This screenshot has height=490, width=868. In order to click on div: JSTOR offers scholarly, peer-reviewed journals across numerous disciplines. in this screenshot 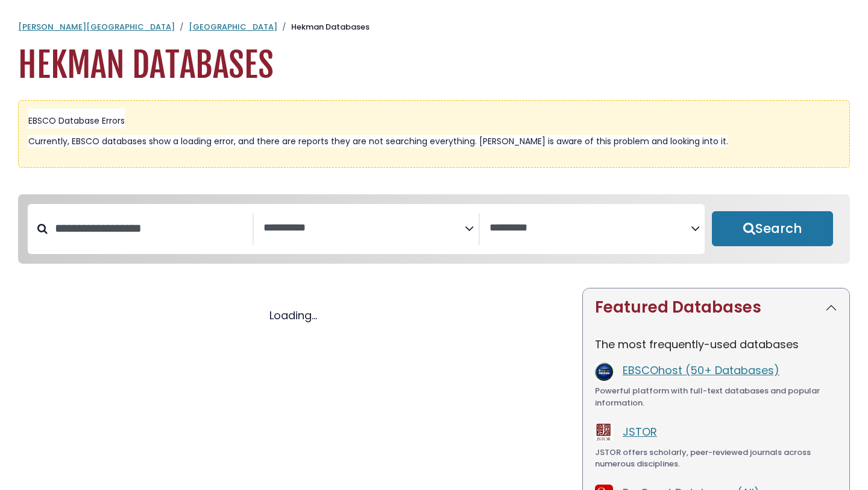, I will do `click(716, 458)`.